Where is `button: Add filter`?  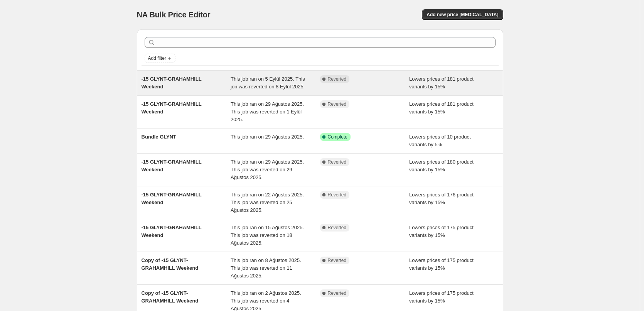
button: Add filter is located at coordinates (160, 58).